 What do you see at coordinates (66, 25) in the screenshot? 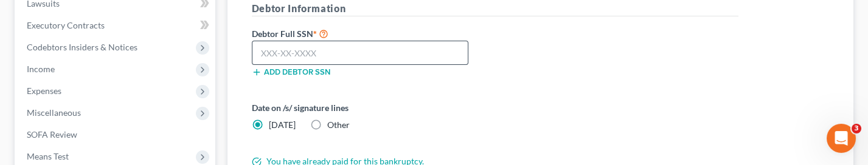
I see `span: Executory Contracts` at bounding box center [66, 25].